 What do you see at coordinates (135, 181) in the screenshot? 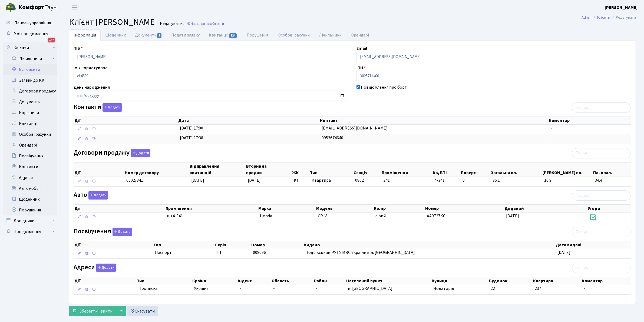
I see `span: 0802/341` at bounding box center [135, 181].